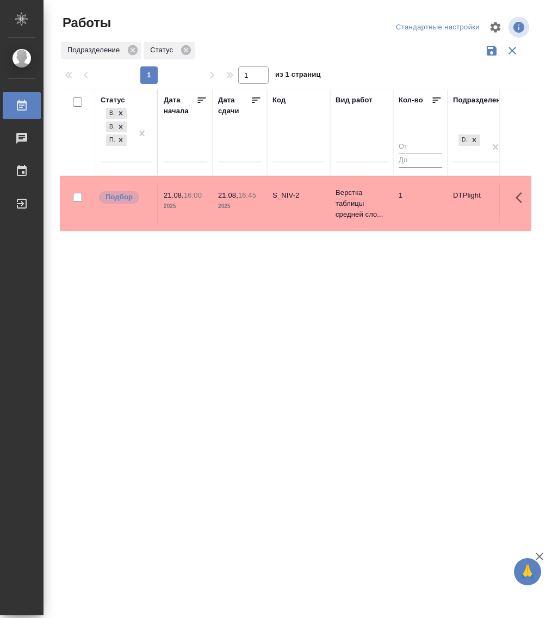 Image resolution: width=552 pixels, height=618 pixels. What do you see at coordinates (299, 195) in the screenshot?
I see `div: S_NIV-2` at bounding box center [299, 195].